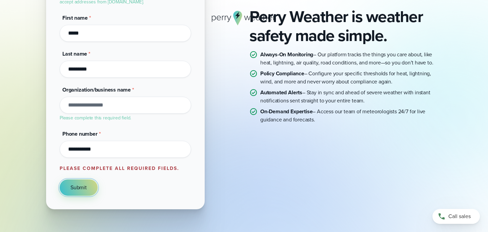 The image size is (488, 232). What do you see at coordinates (119, 168) in the screenshot?
I see `label: Please complete all required fields.` at bounding box center [119, 168].